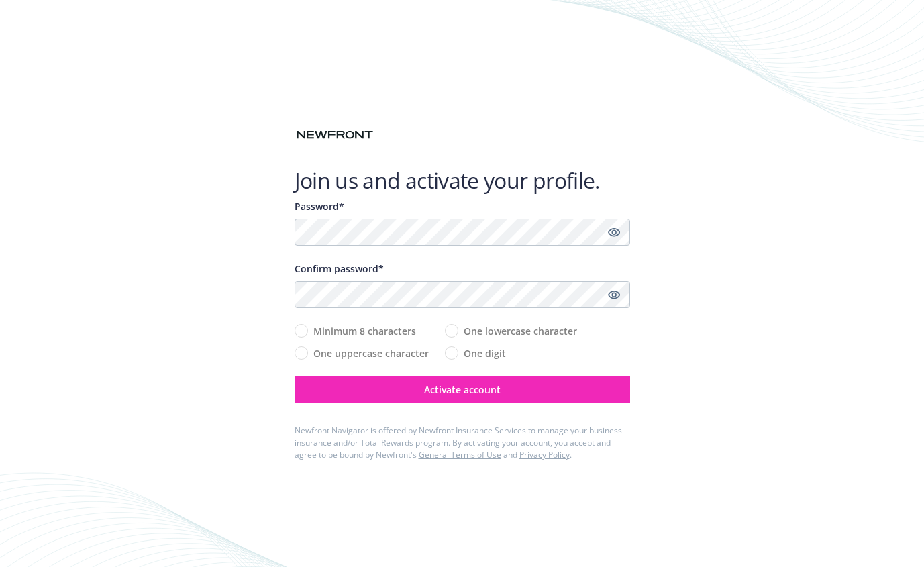 This screenshot has height=567, width=924. What do you see at coordinates (462, 389) in the screenshot?
I see `span: Activate account` at bounding box center [462, 389].